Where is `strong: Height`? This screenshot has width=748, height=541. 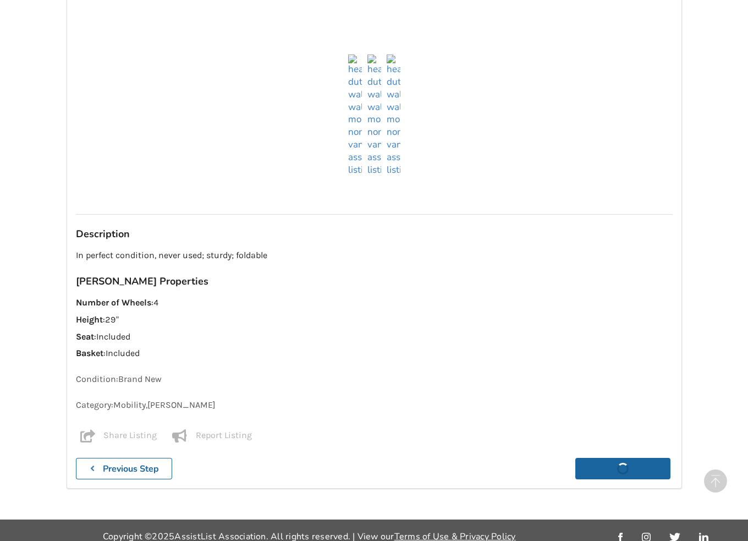
strong: Height is located at coordinates (89, 319).